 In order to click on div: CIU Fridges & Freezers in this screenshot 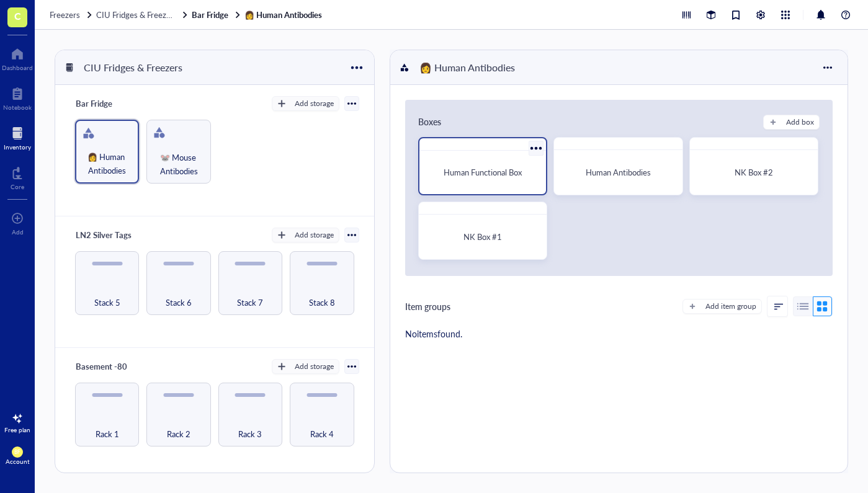, I will do `click(133, 67)`.